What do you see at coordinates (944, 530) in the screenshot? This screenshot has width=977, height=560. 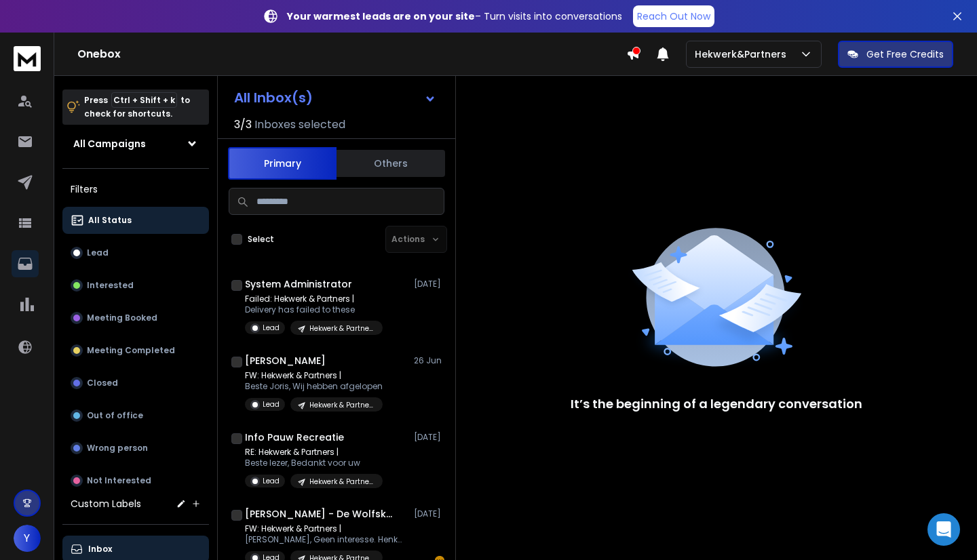 I see `div: Open Intercom Messenger` at bounding box center [944, 530].